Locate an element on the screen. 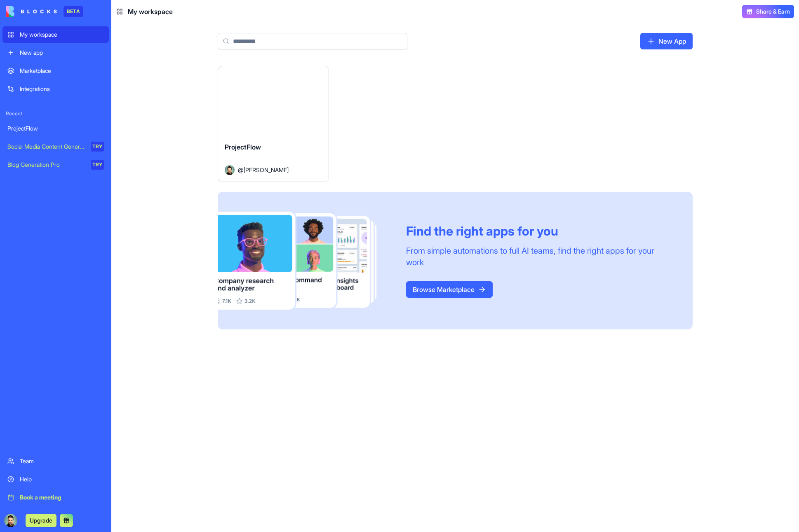  div: From simple automations to full AI teams, find the right apps for your work is located at coordinates (539, 257).